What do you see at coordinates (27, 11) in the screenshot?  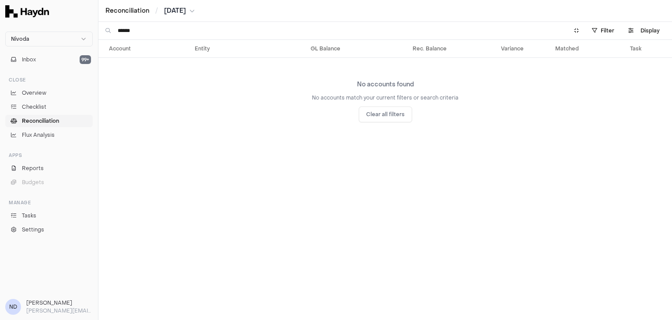 I see `img: Haydn Logo` at bounding box center [27, 11].